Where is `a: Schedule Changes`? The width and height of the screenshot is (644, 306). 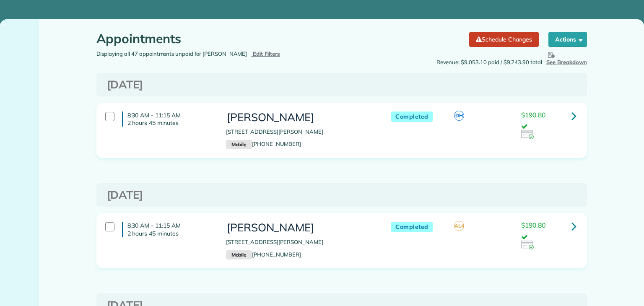
a: Schedule Changes is located at coordinates (504, 40).